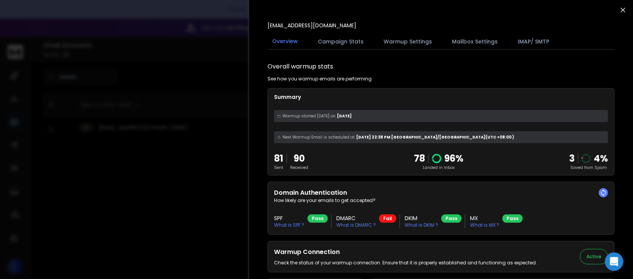 The height and width of the screenshot is (279, 633). Describe the element at coordinates (299, 158) in the screenshot. I see `p: 90` at that location.